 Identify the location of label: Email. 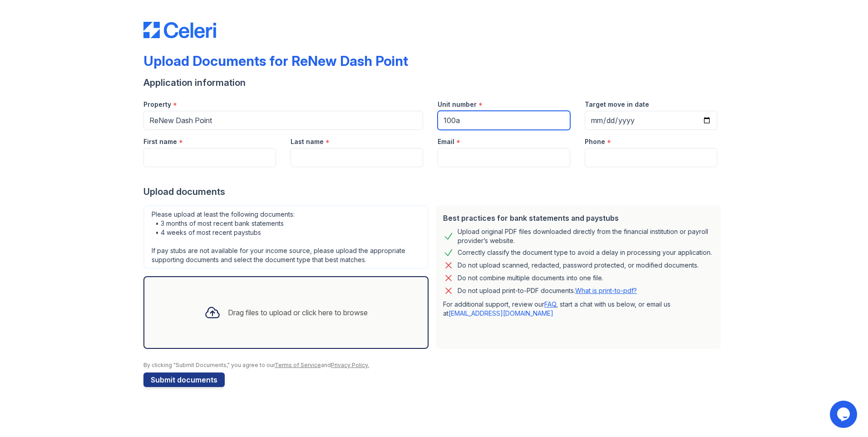
(446, 142).